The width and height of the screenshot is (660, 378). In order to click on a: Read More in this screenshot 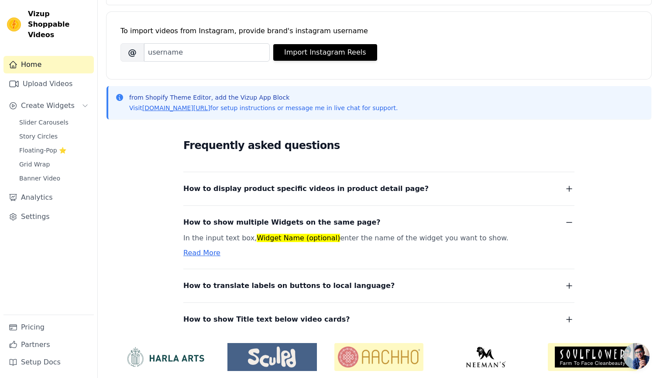, I will do `click(202, 252)`.